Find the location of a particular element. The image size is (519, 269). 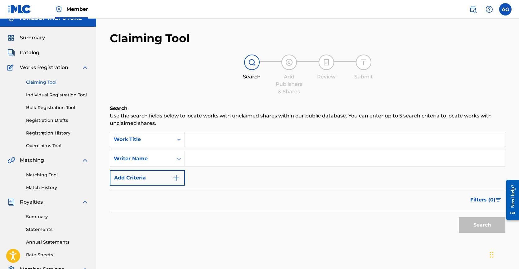

div: Chat Widget is located at coordinates (503, 254).